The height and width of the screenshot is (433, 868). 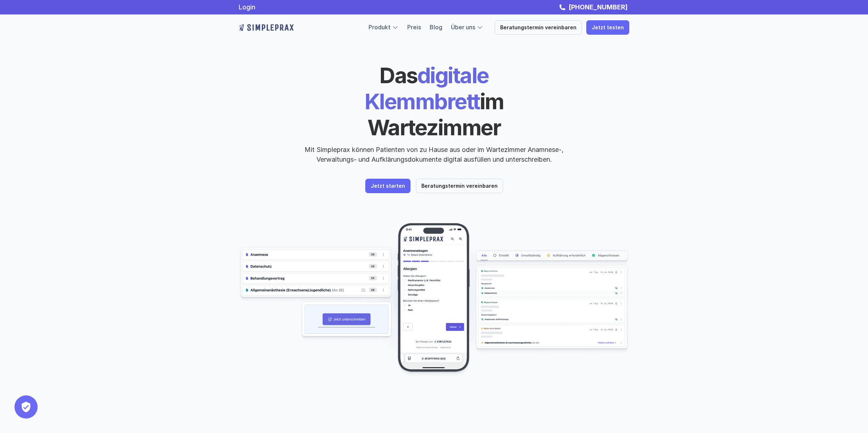 What do you see at coordinates (414, 27) in the screenshot?
I see `a: Preis` at bounding box center [414, 27].